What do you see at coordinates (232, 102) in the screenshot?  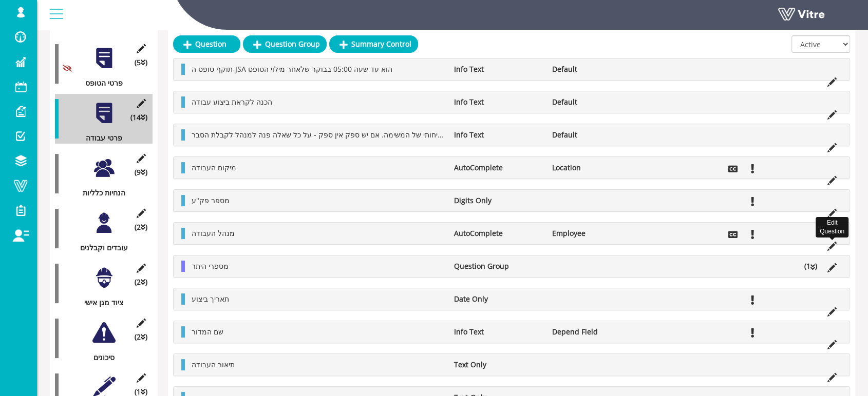 I see `span: הכנה לקראת ביצוע עבודה` at bounding box center [232, 102].